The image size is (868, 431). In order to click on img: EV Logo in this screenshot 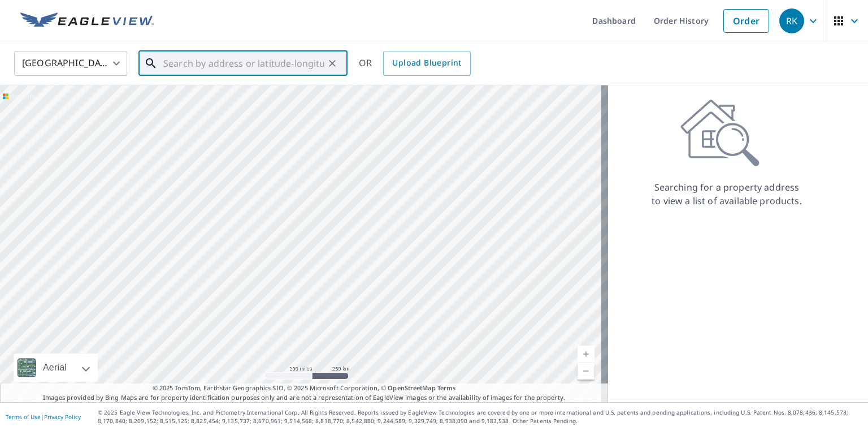, I will do `click(87, 21)`.